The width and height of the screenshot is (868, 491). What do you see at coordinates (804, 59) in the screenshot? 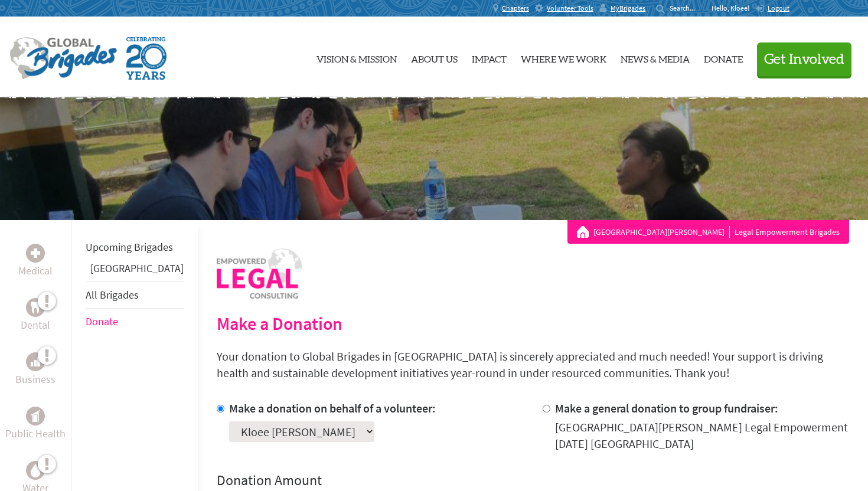
I see `button: Get Involved` at bounding box center [804, 59].